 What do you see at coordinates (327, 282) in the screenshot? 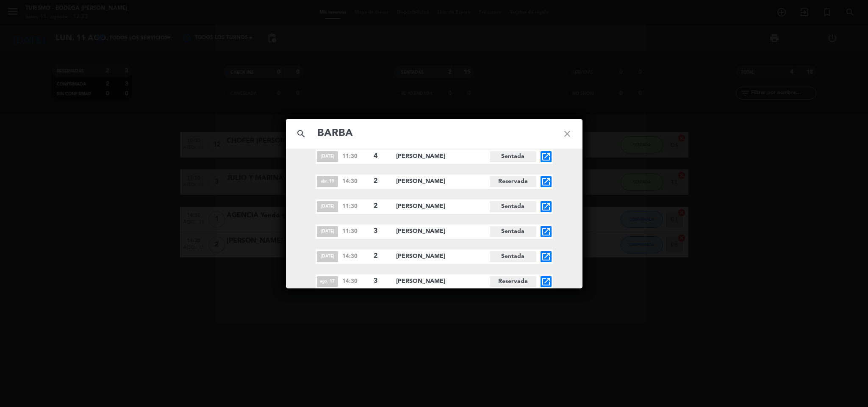
I see `span: ago. 17` at bounding box center [327, 282].